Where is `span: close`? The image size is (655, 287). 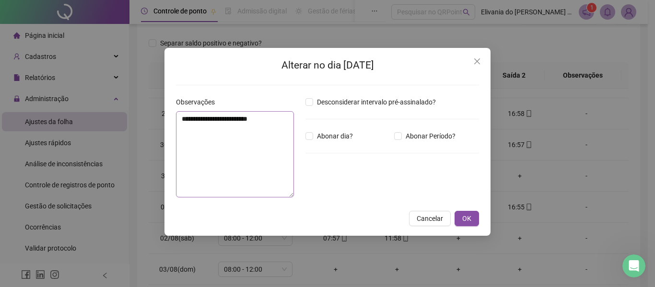
span: close is located at coordinates (477, 61).